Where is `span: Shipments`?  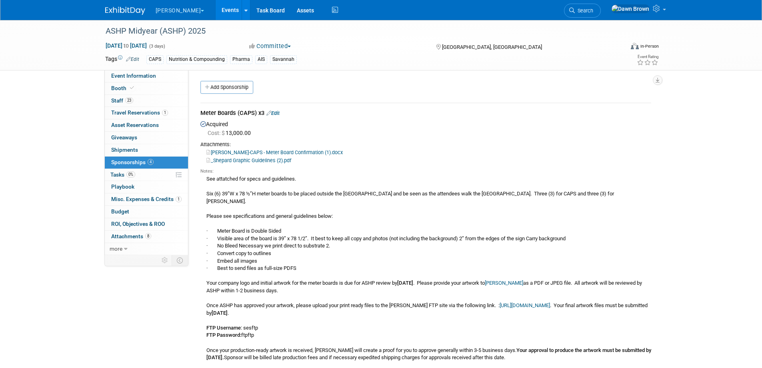
span: Shipments is located at coordinates (124, 150).